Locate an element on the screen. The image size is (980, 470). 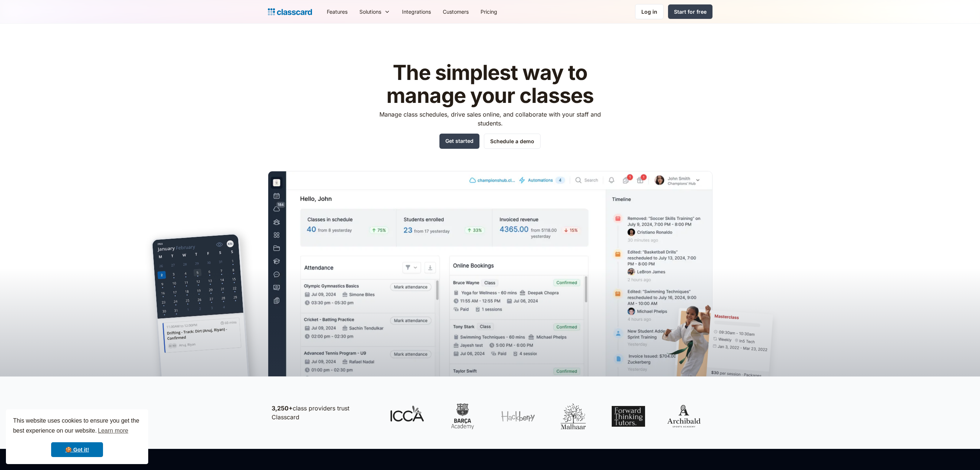
div: Start for free is located at coordinates (690, 12).